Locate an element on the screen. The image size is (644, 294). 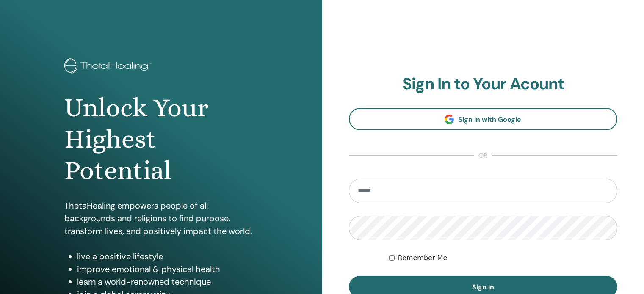
a: Sign In with Google is located at coordinates (483, 119).